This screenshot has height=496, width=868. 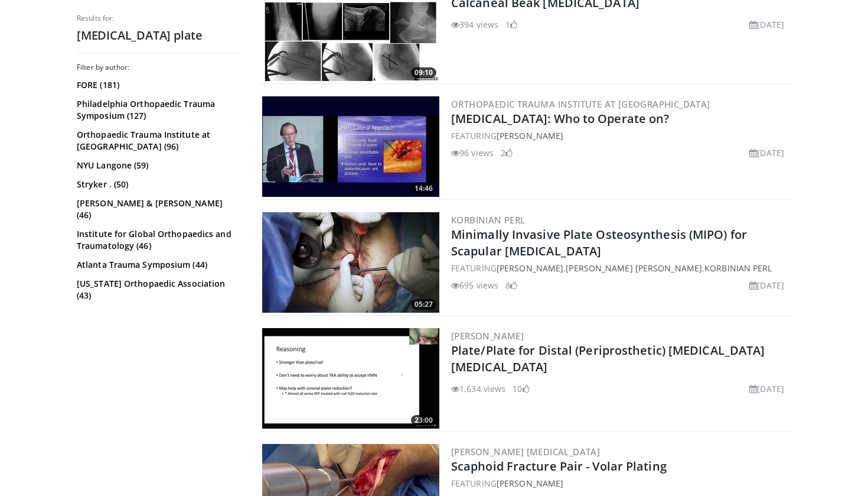 I want to click on a: Philadelphia Orthopaedic Trauma Symposium (127), so click(x=157, y=110).